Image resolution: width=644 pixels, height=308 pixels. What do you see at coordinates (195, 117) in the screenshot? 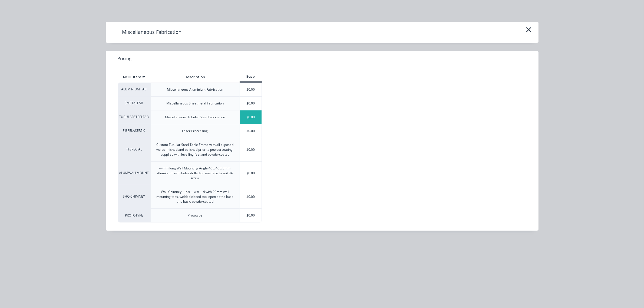
I see `div: Miscellaneous Tubular Steel Fabrication` at bounding box center [195, 117].